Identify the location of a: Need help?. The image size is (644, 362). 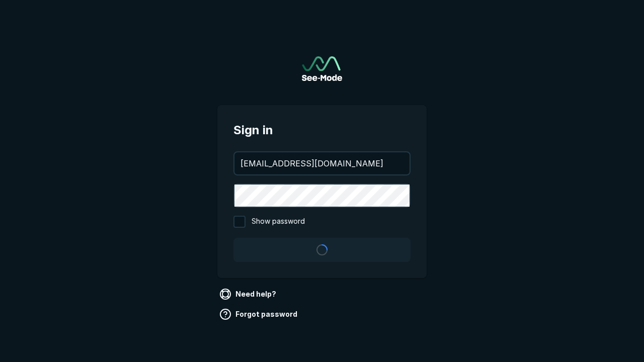
(249, 294).